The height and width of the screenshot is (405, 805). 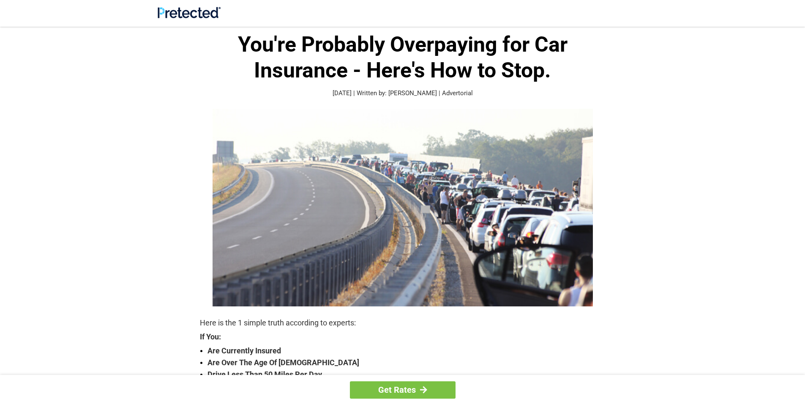 What do you see at coordinates (189, 16) in the screenshot?
I see `a: Site Logo` at bounding box center [189, 16].